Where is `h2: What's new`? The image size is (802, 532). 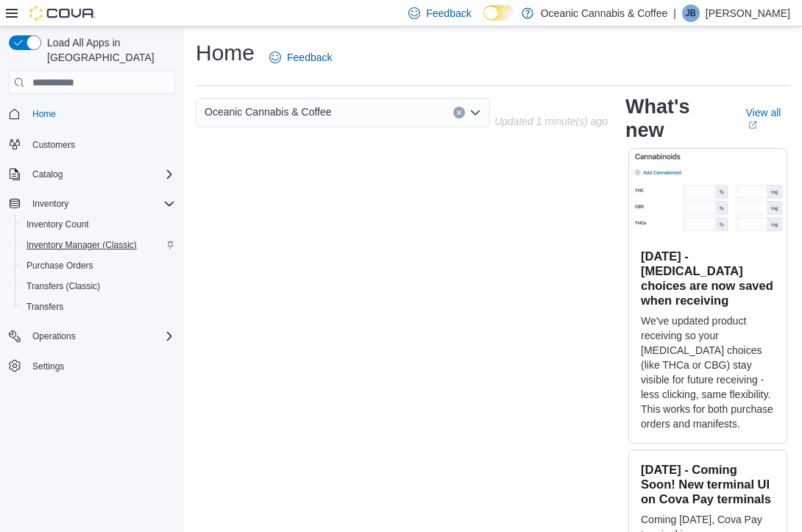 h2: What's new is located at coordinates (676, 119).